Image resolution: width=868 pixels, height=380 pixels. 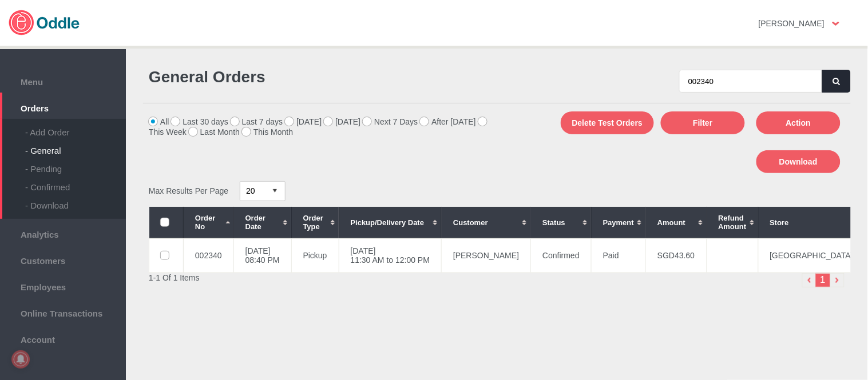 What do you see at coordinates (63, 259) in the screenshot?
I see `span: Customers` at bounding box center [63, 259].